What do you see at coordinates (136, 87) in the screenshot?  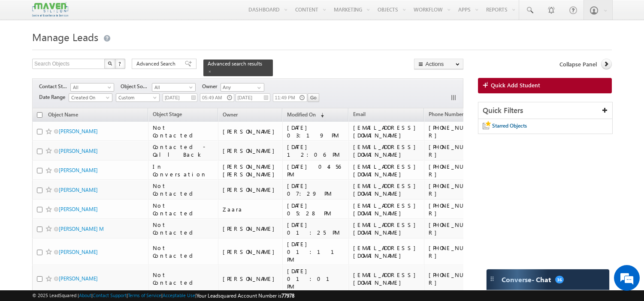 I see `span: Object Source` at bounding box center [136, 87].